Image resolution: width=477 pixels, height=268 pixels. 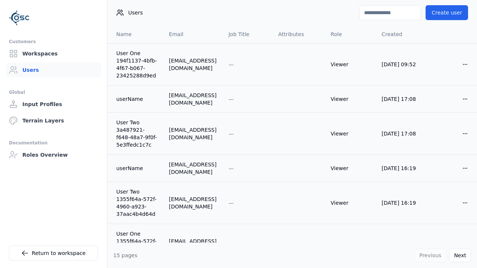 I want to click on a: User One 194f1137-4bfb-4f67-b067-23425288d9ed, so click(x=136, y=64).